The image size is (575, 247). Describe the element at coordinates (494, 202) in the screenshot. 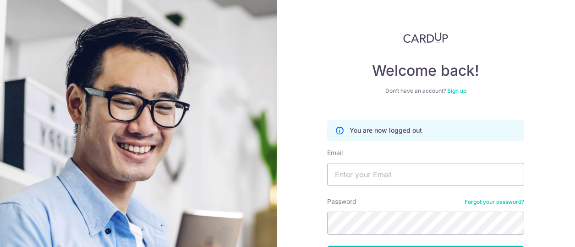

I see `a: Forgot your password?` at that location.